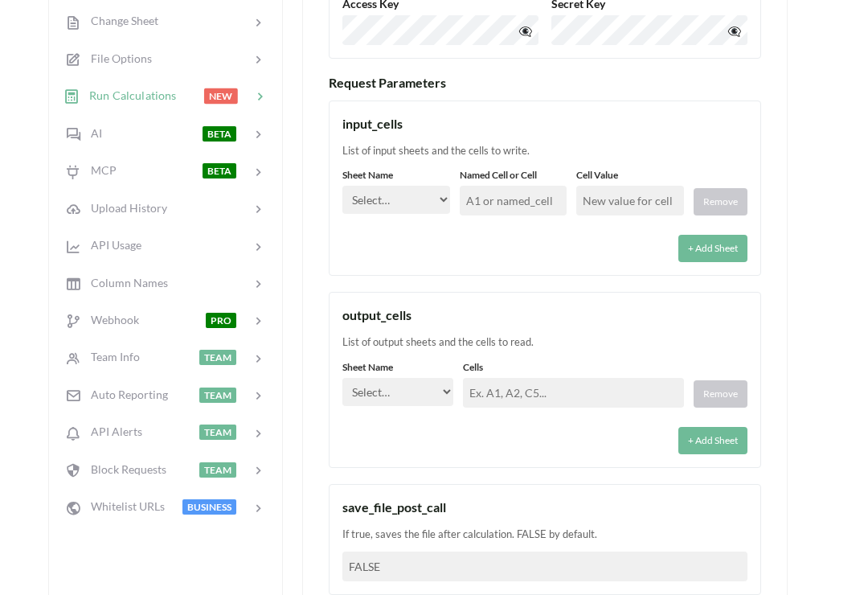  What do you see at coordinates (112, 431) in the screenshot?
I see `span: API Alerts` at bounding box center [112, 431].